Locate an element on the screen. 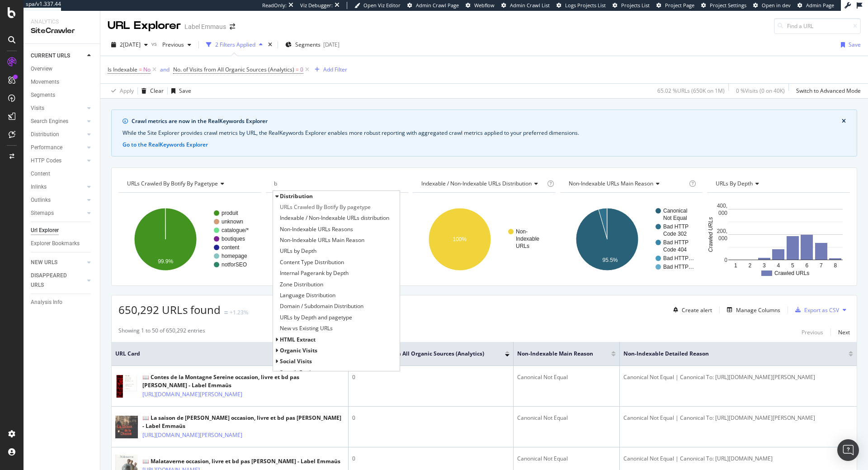 The image size is (868, 470). span: Non-Indexable URLs Main Reason is located at coordinates (322, 240).